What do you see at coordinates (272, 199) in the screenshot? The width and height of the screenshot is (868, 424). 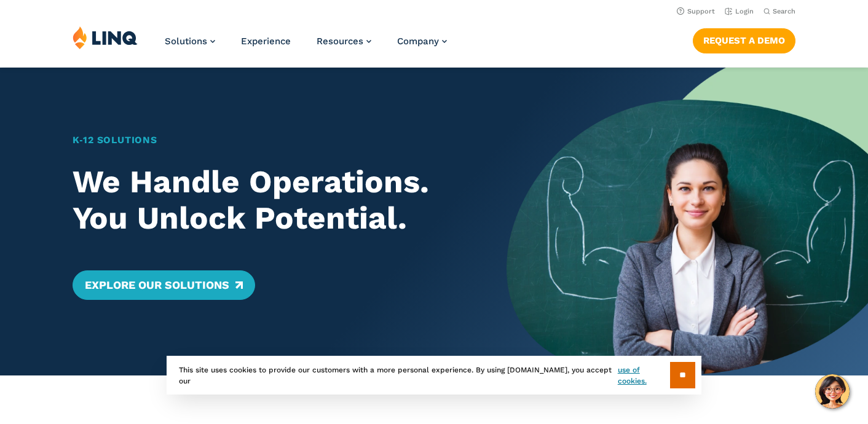 I see `h2: We Handle Operations. You Unlock Potential.` at bounding box center [272, 199].